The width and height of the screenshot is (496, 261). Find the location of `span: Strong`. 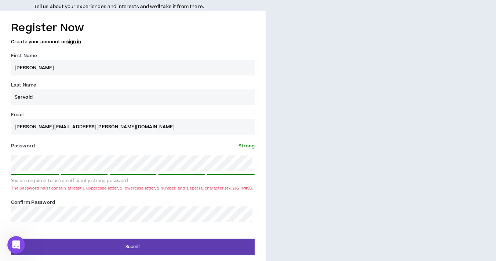

span: Strong is located at coordinates (247, 146).